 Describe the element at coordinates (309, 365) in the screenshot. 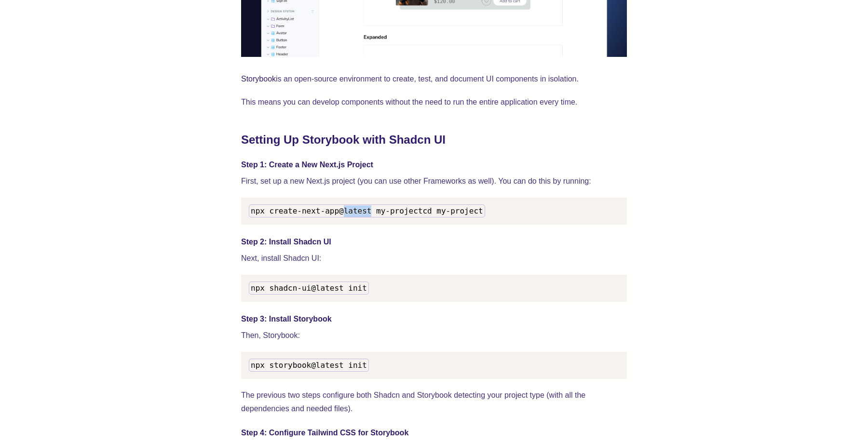

I see `span: npx storybook@latest init` at that location.